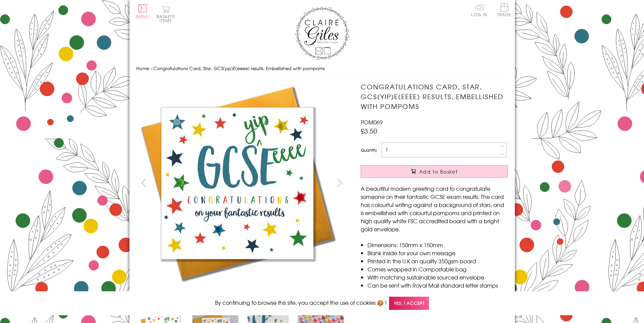 This screenshot has width=644, height=323. Describe the element at coordinates (143, 17) in the screenshot. I see `span: Menu` at that location.